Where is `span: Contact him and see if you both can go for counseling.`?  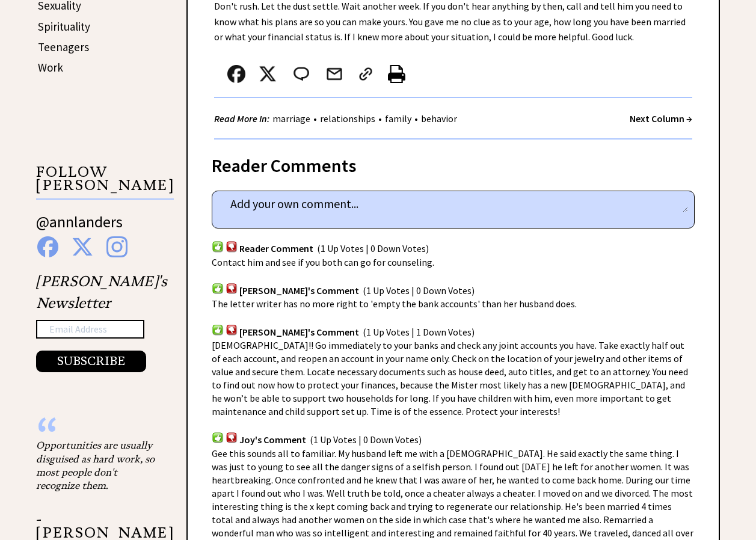
span: Contact him and see if you both can go for counseling. is located at coordinates (323, 262).